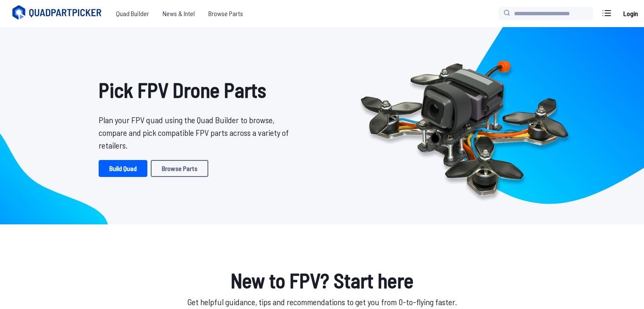 Image resolution: width=644 pixels, height=309 pixels. Describe the element at coordinates (465, 126) in the screenshot. I see `img: Quadcopter` at that location.